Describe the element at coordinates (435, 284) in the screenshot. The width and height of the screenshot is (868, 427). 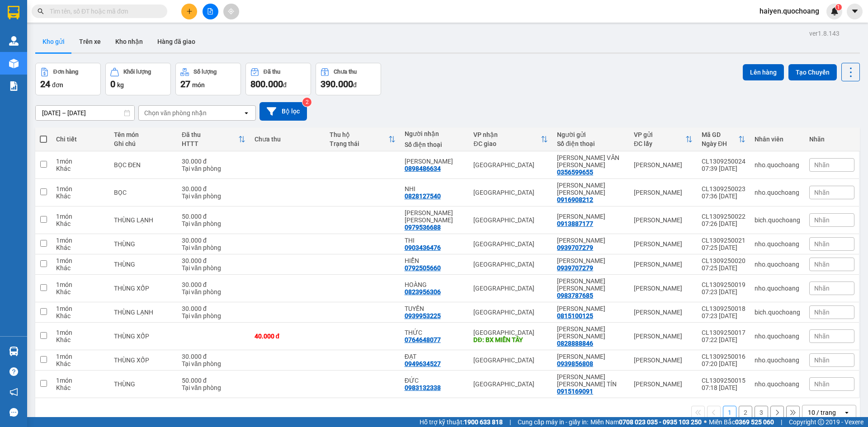
I see `div: HOÀNG` at that location.